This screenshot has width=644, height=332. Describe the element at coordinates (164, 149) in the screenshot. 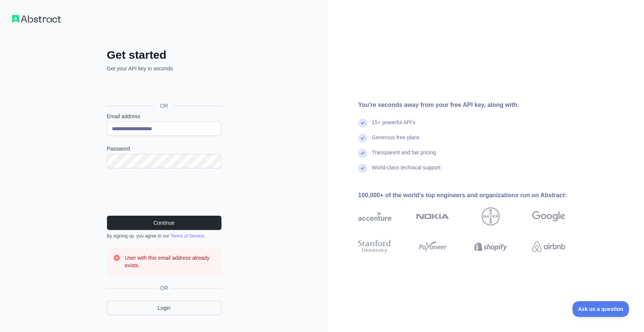

I see `label: Password` at that location.